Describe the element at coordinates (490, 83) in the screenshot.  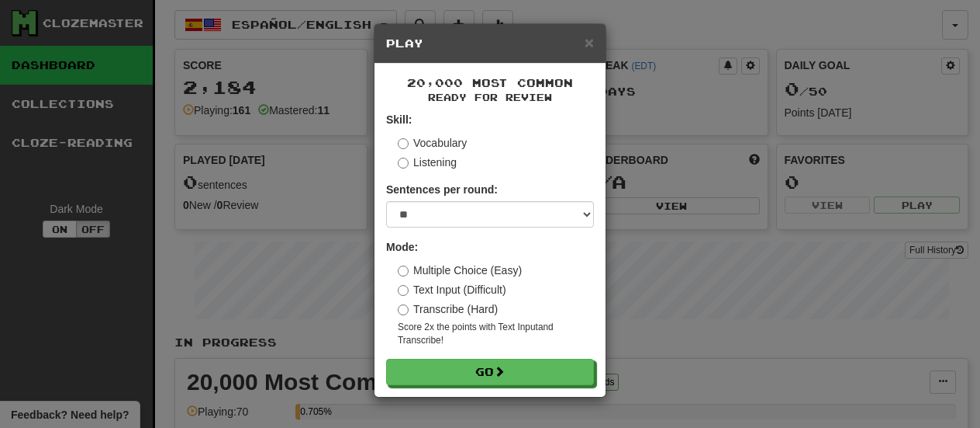
I see `span: 20,000 Most Common` at that location.